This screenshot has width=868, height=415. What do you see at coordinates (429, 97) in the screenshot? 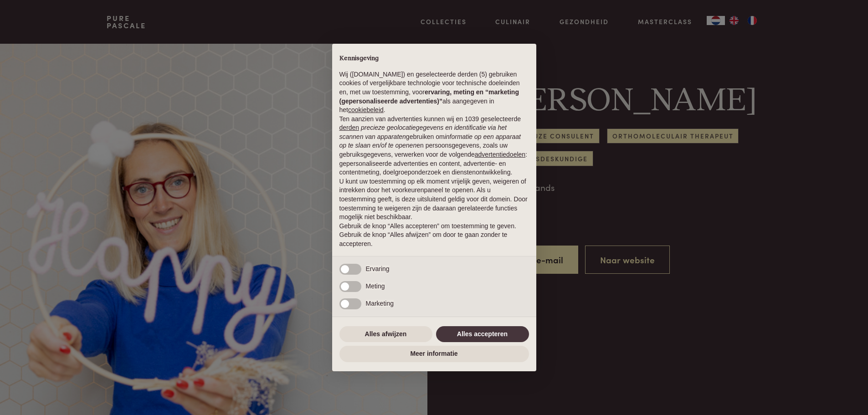
I see `strong: ervaring, meting en “marketing (gepersonaliseerde advertenties)”` at bounding box center [429, 97].